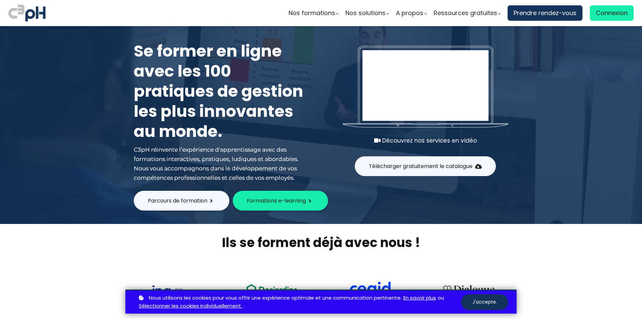 The height and width of the screenshot is (319, 642). Describe the element at coordinates (321, 242) in the screenshot. I see `h2: Ils se forment déjà avec nous !` at that location.